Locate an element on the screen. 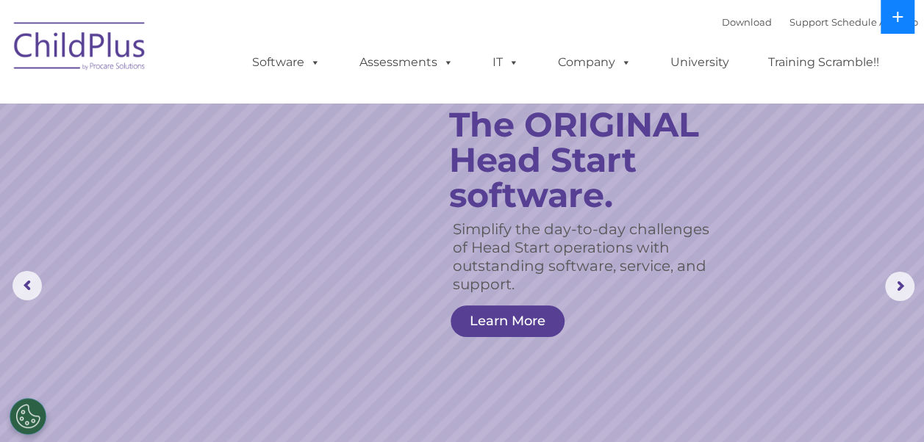  a: Schedule A Demo is located at coordinates (875, 22).